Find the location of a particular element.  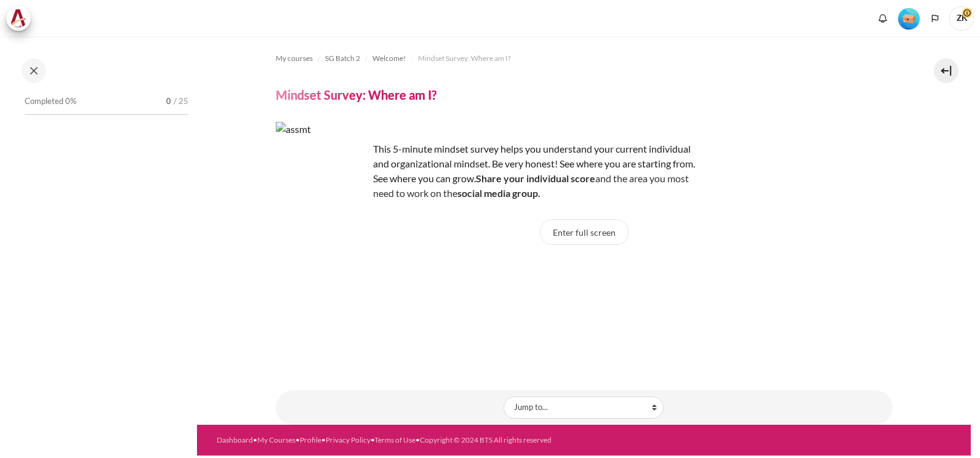

span: Welcome! is located at coordinates (389, 58).